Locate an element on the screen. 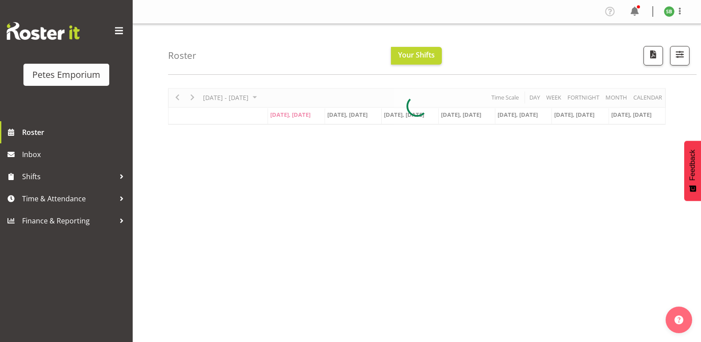 This screenshot has width=701, height=342. span: Finance & Reporting is located at coordinates (69, 221).